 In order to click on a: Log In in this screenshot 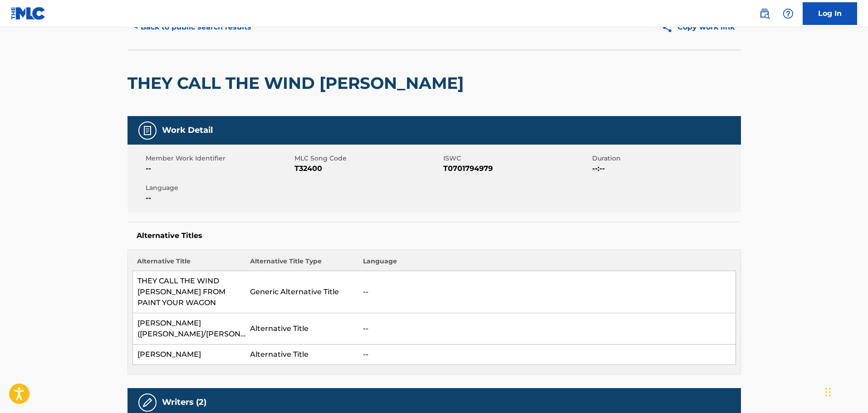, I will do `click(830, 13)`.